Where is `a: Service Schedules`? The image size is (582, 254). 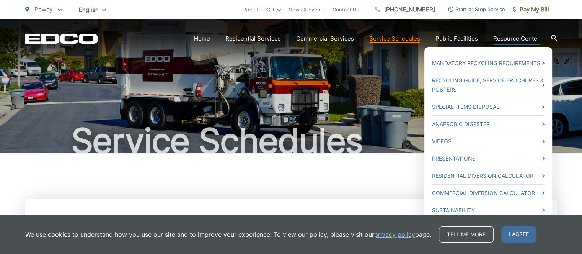 a: Service Schedules is located at coordinates (395, 39).